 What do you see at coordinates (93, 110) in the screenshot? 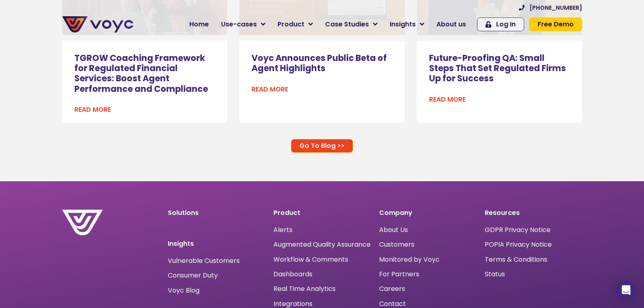
I see `a: Read more about TGROW Coaching Framework for Regulated Financial Services: Boost Agent Performanc...` at bounding box center [93, 110].